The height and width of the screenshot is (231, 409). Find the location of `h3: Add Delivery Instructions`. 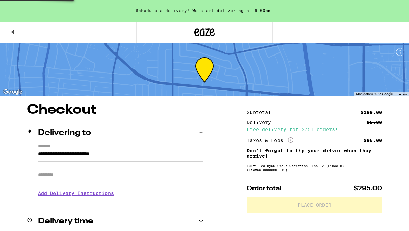

h3: Add Delivery Instructions is located at coordinates (121, 194).